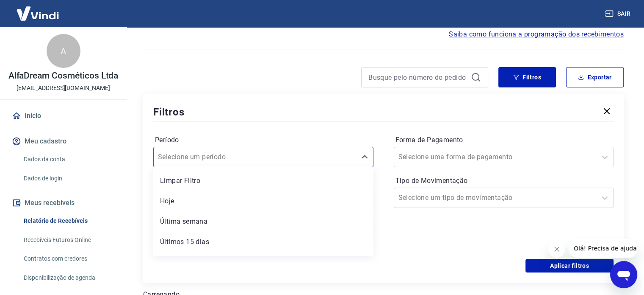 This screenshot has height=295, width=644. I want to click on button: Meu cadastro, so click(64, 141).